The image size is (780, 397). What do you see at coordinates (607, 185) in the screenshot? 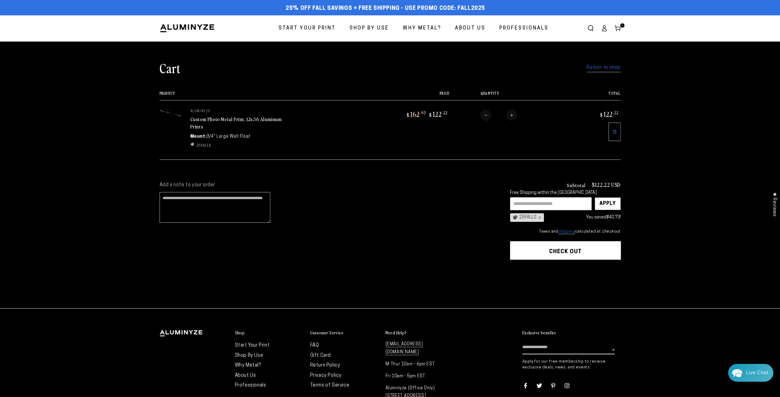
I see `p: $122.22 USD` at bounding box center [607, 185].